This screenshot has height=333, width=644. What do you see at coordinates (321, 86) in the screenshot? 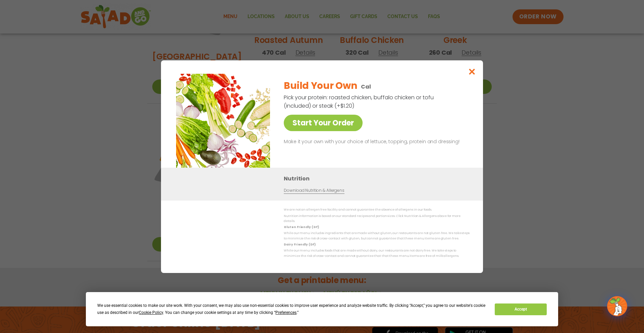
I see `h2: Build Your Own` at bounding box center [321, 86].